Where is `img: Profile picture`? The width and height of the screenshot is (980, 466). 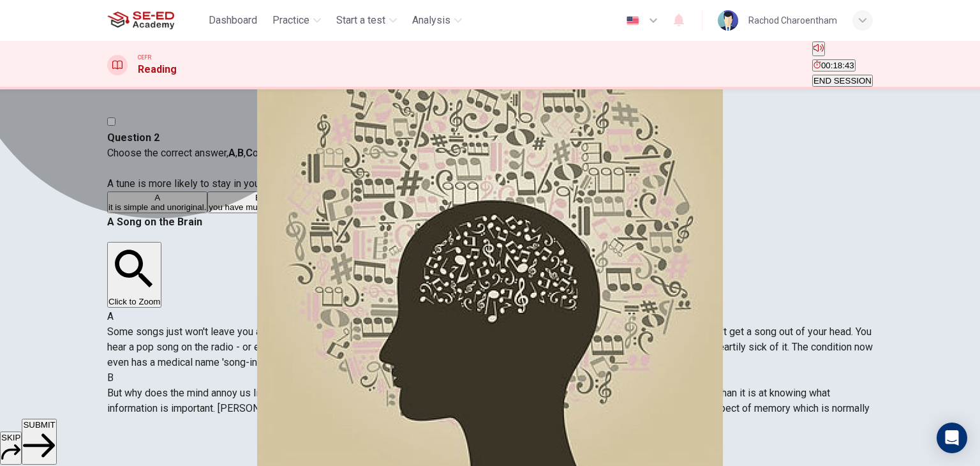 img: Profile picture is located at coordinates (728, 20).